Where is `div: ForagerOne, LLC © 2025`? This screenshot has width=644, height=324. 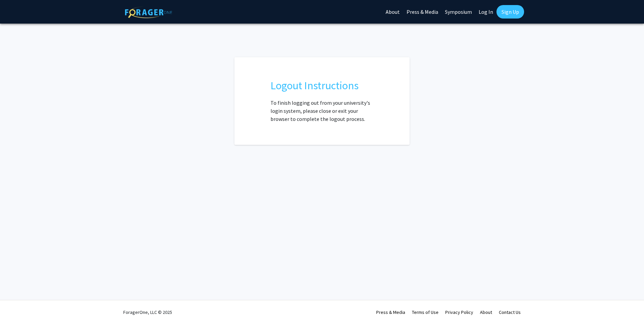 div: ForagerOne, LLC © 2025 is located at coordinates (148, 312).